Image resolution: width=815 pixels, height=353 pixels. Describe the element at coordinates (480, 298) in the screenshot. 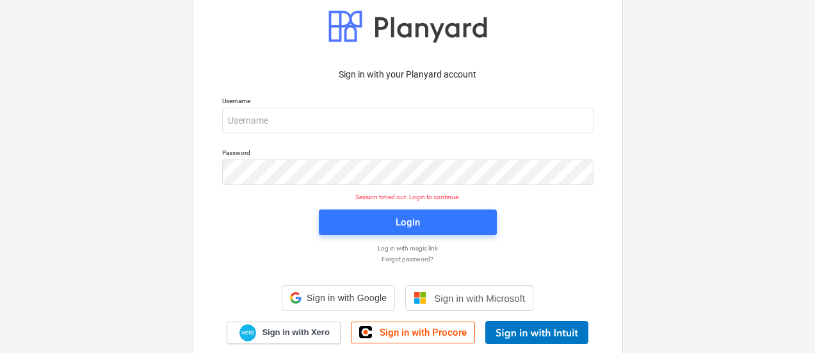

I see `span: Sign in with Microsoft` at that location.